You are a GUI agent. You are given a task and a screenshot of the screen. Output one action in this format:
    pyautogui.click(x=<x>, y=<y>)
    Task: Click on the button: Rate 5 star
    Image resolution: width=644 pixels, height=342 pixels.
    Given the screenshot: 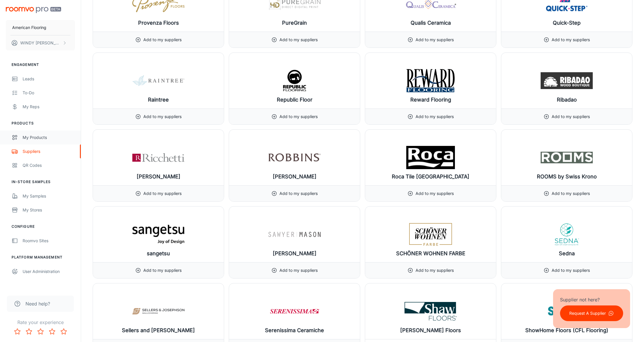 What is the action you would take?
    pyautogui.click(x=64, y=331)
    